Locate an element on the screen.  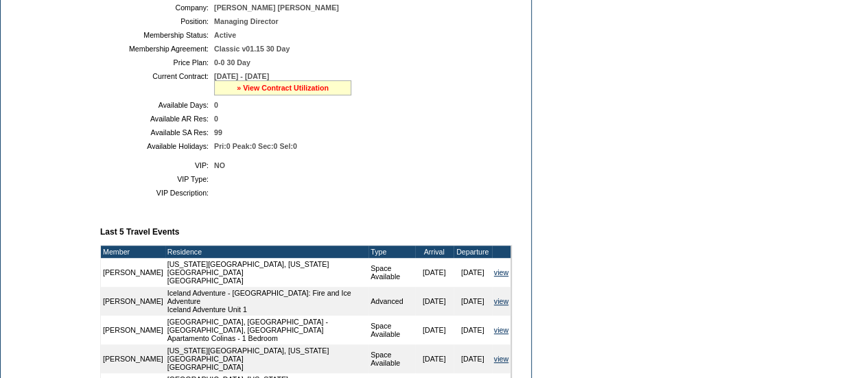
span: Active is located at coordinates (225, 35).